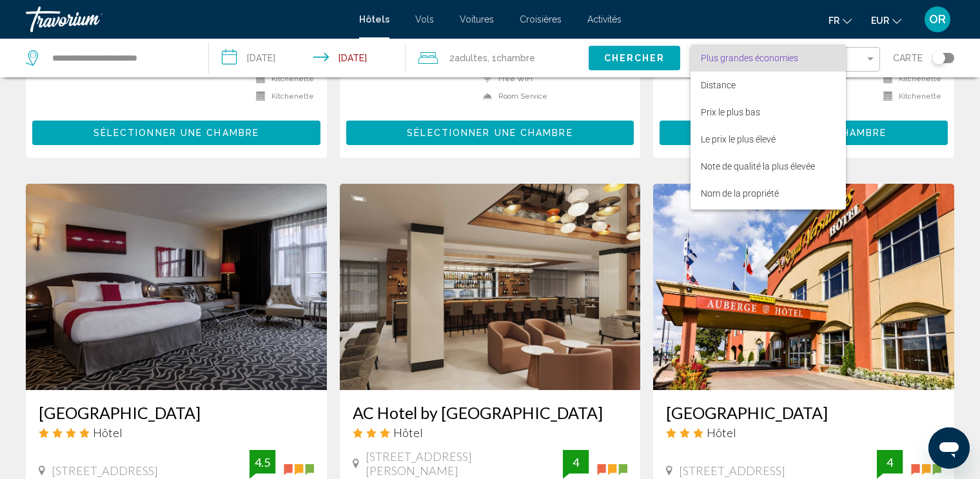  I want to click on div: Sort by, so click(767, 127).